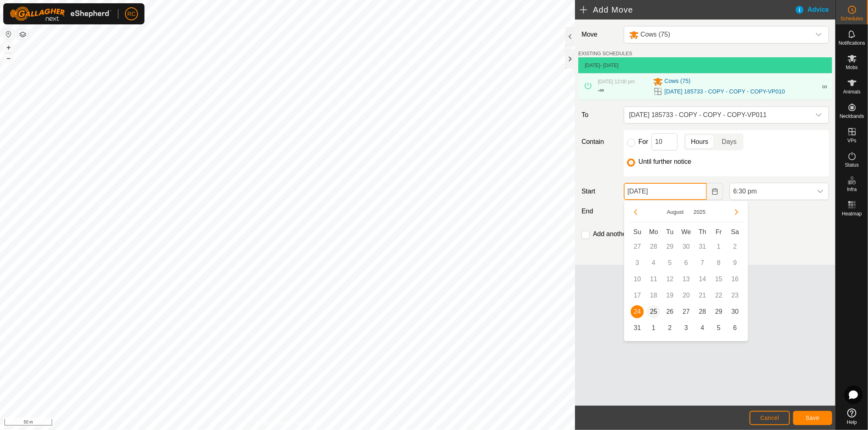 This screenshot has width=868, height=430. What do you see at coordinates (686, 312) in the screenshot?
I see `span: 27` at bounding box center [686, 312].